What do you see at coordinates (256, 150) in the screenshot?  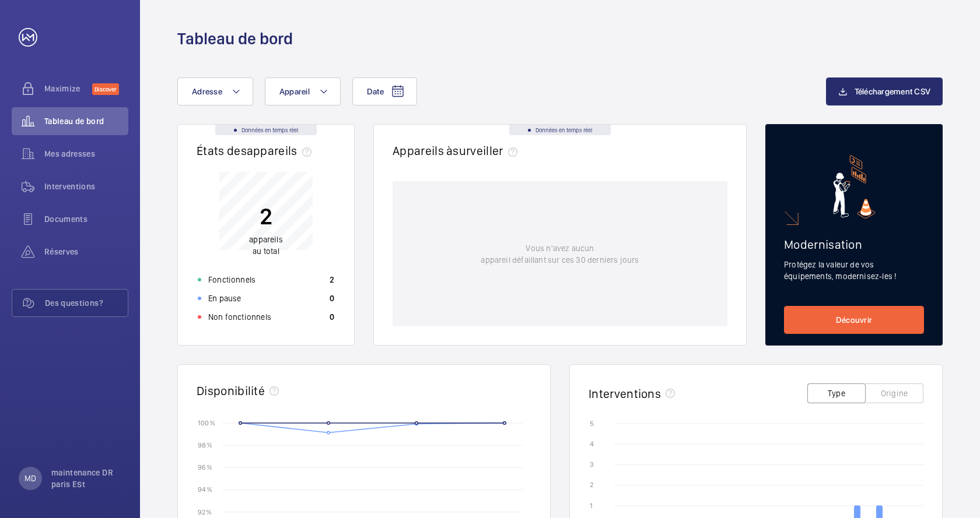 I see `h2: États des` at bounding box center [256, 150].